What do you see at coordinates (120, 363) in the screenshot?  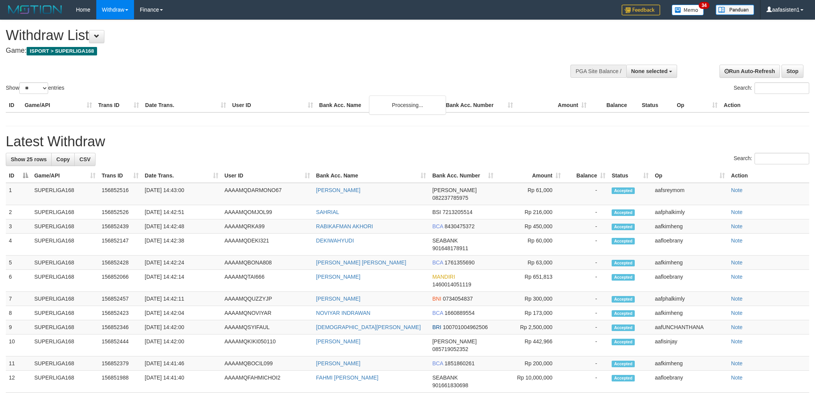 I see `td: 156852379` at bounding box center [120, 363].